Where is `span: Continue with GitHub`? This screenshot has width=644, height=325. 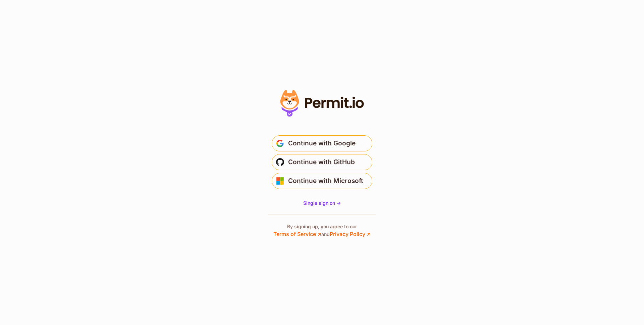
span: Continue with GitHub is located at coordinates (321, 162).